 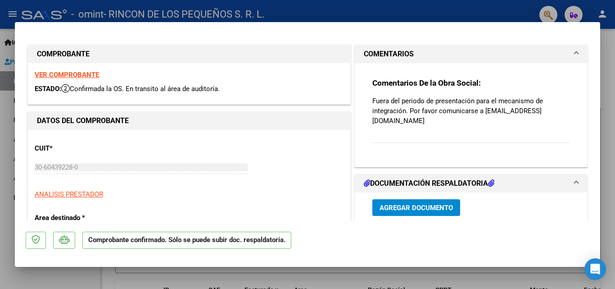 I want to click on strong: VER COMPROBANTE, so click(x=67, y=75).